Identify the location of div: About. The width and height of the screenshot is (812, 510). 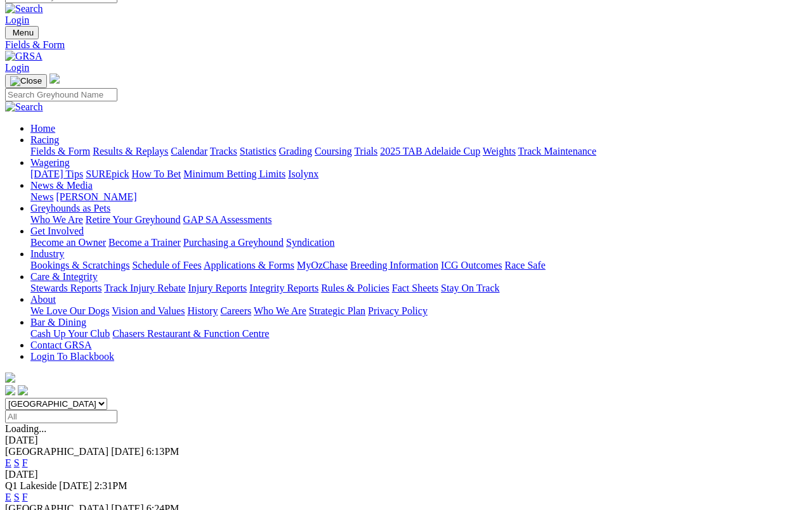
(419, 311).